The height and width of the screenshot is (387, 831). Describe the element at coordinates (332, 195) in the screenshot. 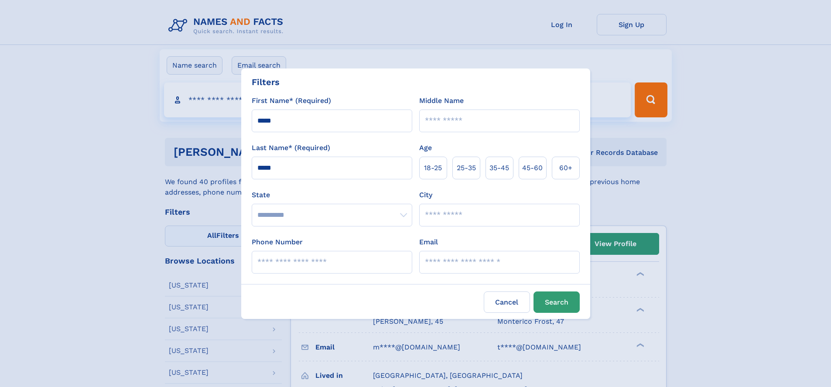

I see `label: State` at that location.